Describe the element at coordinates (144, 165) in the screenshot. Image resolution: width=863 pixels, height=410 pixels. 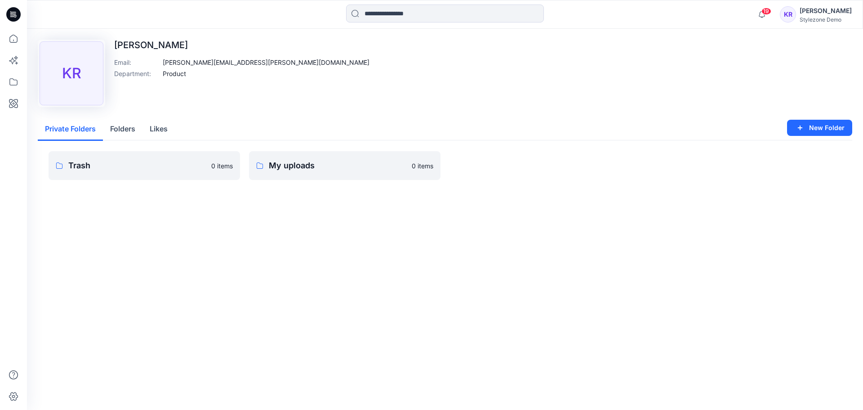
I see `a: Trash0 items` at that location.